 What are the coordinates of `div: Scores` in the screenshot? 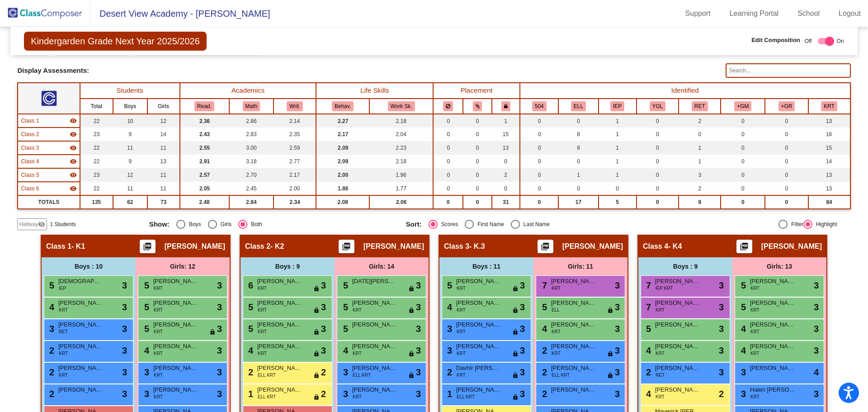 It's located at (447, 225).